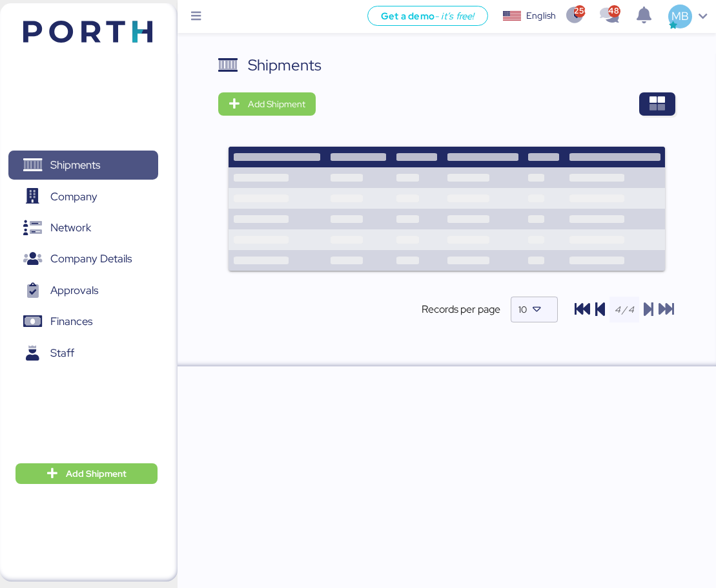  I want to click on input: 4 / 4, so click(625, 309).